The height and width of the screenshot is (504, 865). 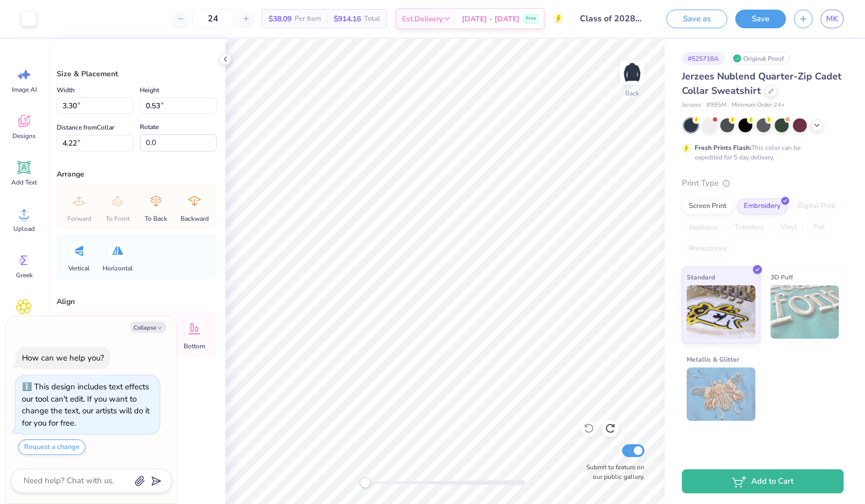 What do you see at coordinates (65, 90) in the screenshot?
I see `label: Width` at bounding box center [65, 90].